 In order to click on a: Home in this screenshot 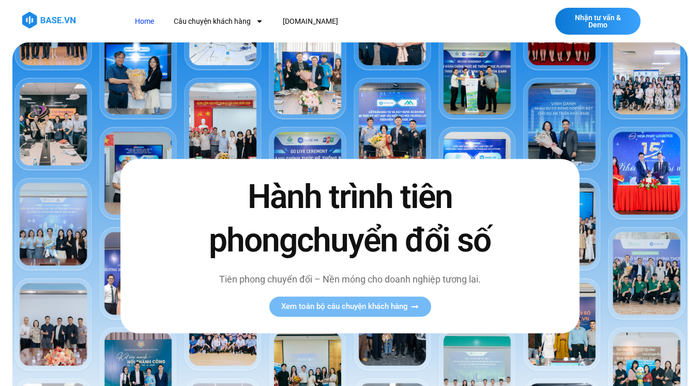, I will do `click(144, 21)`.